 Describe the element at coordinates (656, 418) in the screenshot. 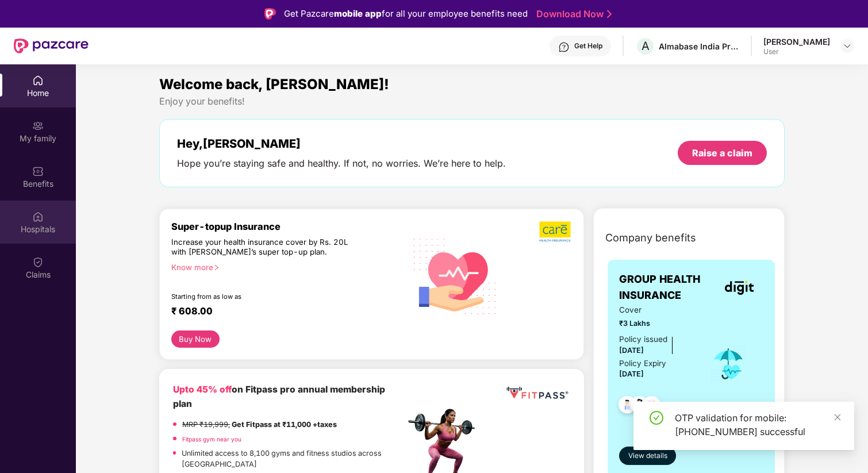

I see `span: check-circle` at that location.